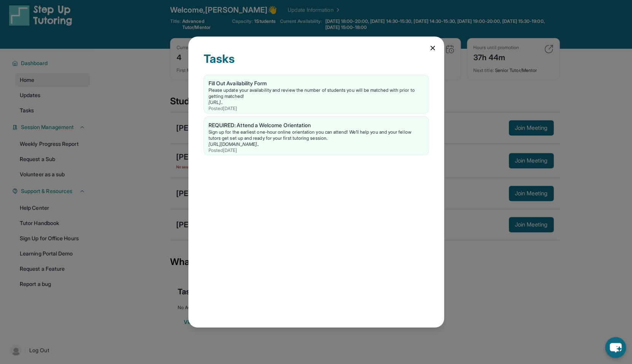 This screenshot has width=632, height=364. I want to click on div: Please update your availability and review the number of students you will be matched with prior ..., so click(316, 93).